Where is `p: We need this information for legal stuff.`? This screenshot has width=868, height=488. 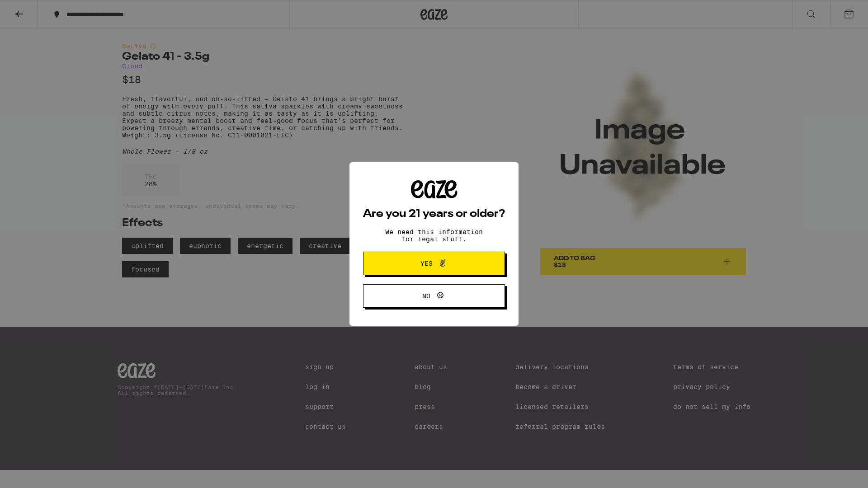 p: We need this information for legal stuff. is located at coordinates (434, 235).